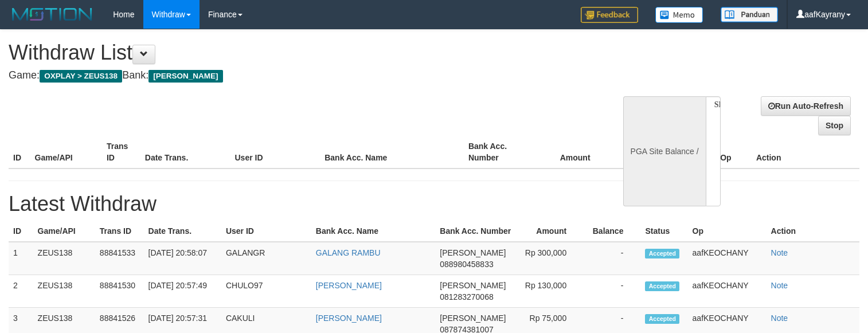 This screenshot has width=868, height=333. I want to click on h1: Latest Withdraw, so click(434, 204).